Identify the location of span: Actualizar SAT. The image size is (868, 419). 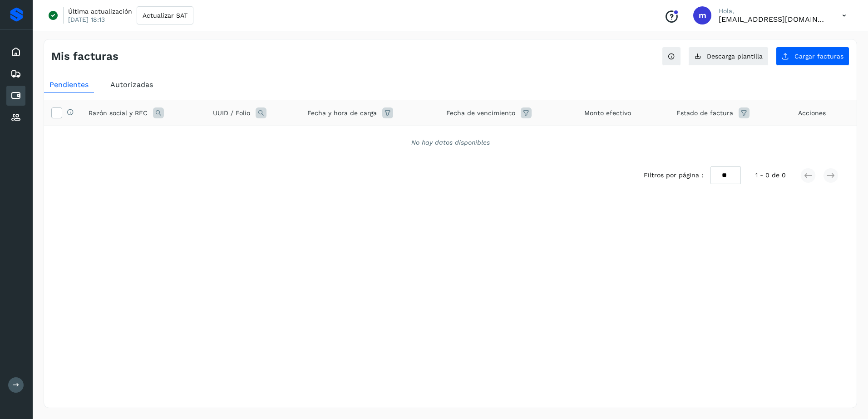
(165, 16).